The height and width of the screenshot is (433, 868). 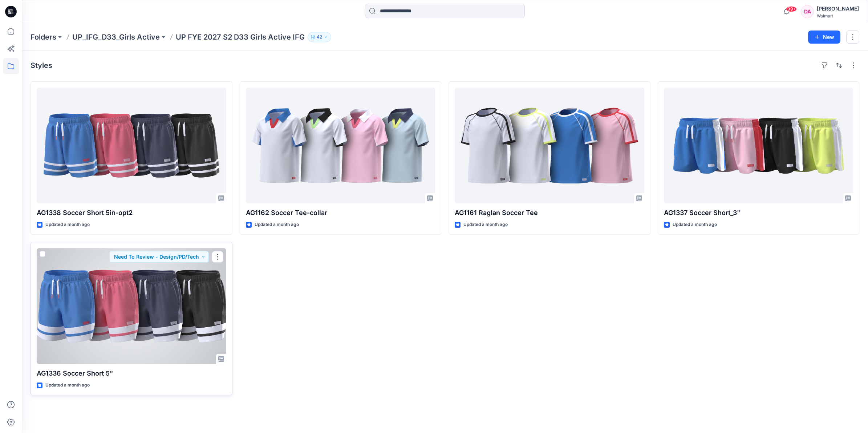 What do you see at coordinates (549, 213) in the screenshot?
I see `p: AG1161 Raglan Soccer Tee` at bounding box center [549, 213].